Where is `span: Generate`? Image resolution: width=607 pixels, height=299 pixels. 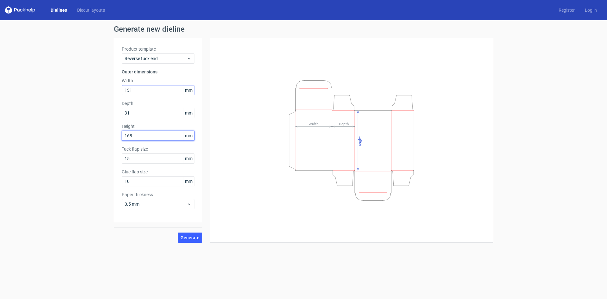
span: Generate is located at coordinates (190, 237).